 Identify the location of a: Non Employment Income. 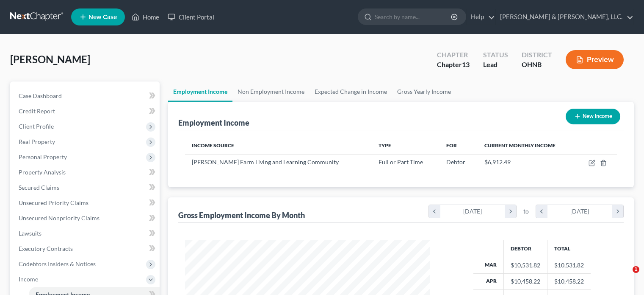
(271, 91).